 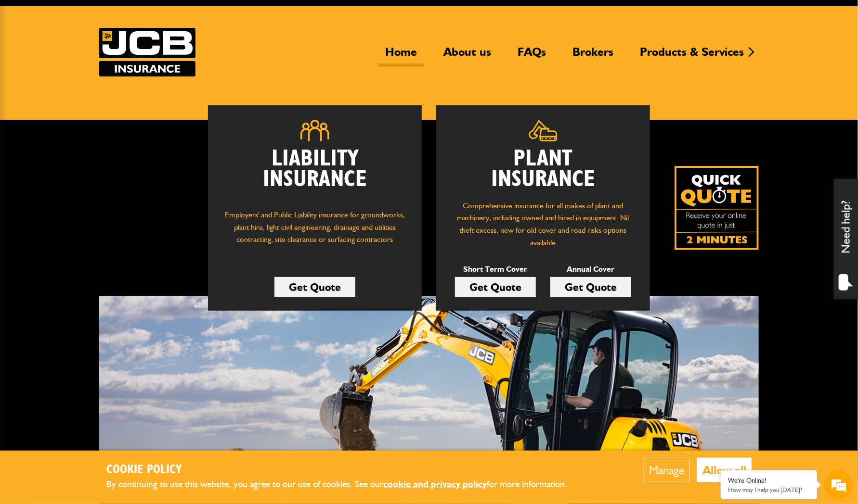 I want to click on a: FAQs, so click(x=532, y=56).